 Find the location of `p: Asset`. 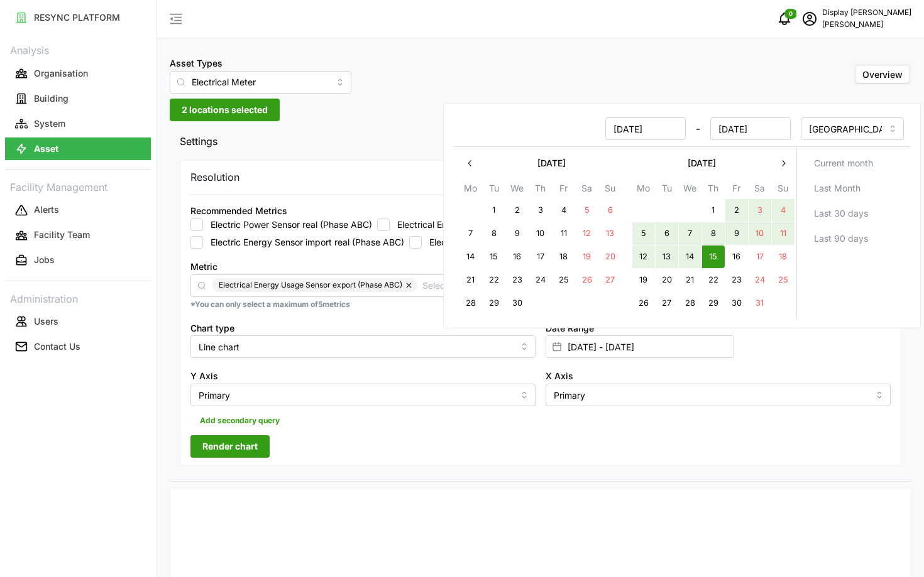

p: Asset is located at coordinates (46, 149).